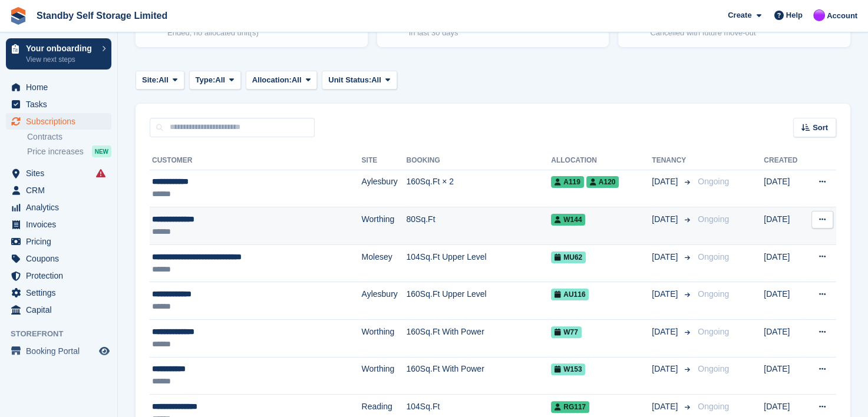  What do you see at coordinates (61, 351) in the screenshot?
I see `span: Booking Portal` at bounding box center [61, 351].